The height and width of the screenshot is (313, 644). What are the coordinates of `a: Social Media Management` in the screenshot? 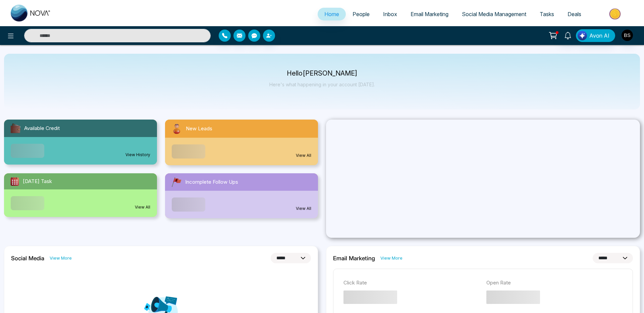 It's located at (494, 14).